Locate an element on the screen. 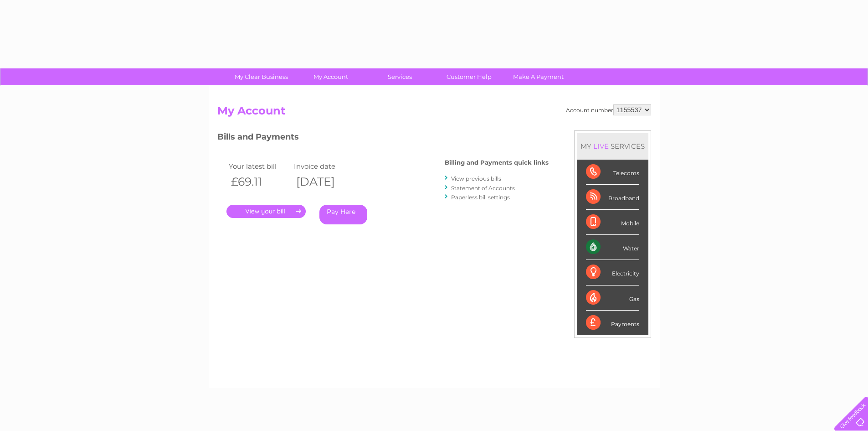 Image resolution: width=868 pixels, height=431 pixels. a: Pay Here is located at coordinates (343, 214).